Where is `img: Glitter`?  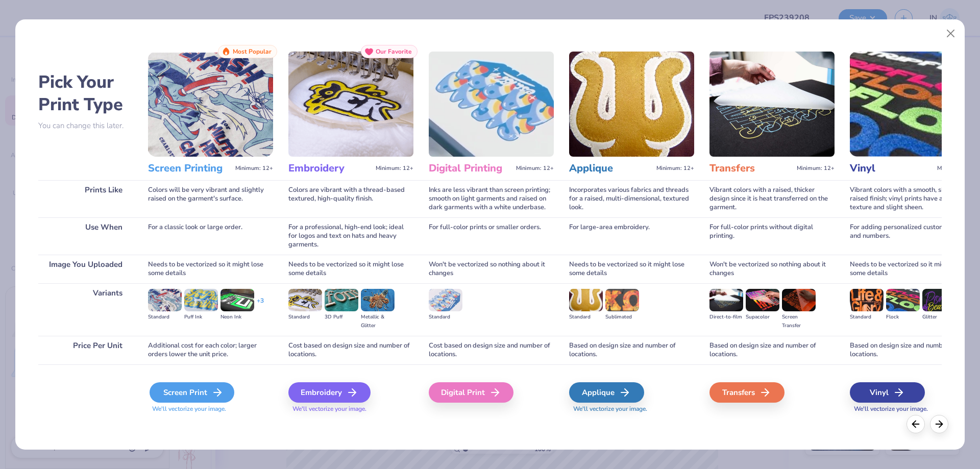 img: Glitter is located at coordinates (939, 300).